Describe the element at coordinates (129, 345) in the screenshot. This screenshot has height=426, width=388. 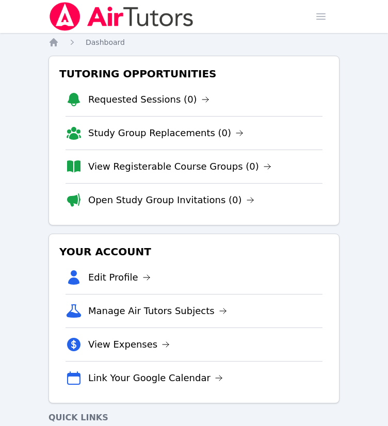
I see `a: View Expenses` at that location.